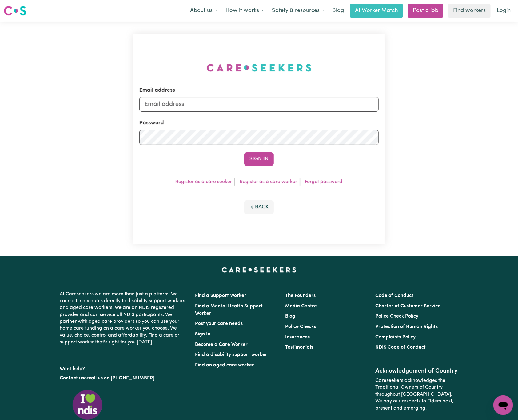 The width and height of the screenshot is (518, 420). Describe the element at coordinates (15, 11) in the screenshot. I see `a: Careseekers logo` at that location.